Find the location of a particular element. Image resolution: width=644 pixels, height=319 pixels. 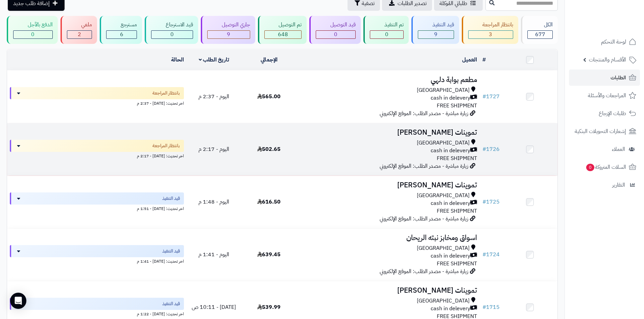

span: الأقسام والمنتجات is located at coordinates (607, 60).